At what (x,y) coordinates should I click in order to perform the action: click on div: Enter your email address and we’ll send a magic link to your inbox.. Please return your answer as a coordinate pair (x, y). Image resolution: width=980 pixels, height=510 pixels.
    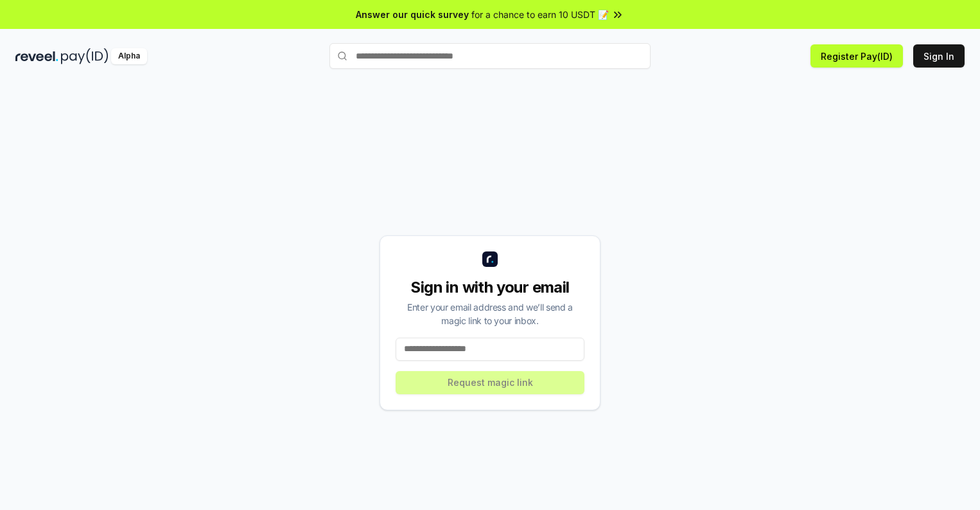
    Looking at the image, I should click on (490, 314).